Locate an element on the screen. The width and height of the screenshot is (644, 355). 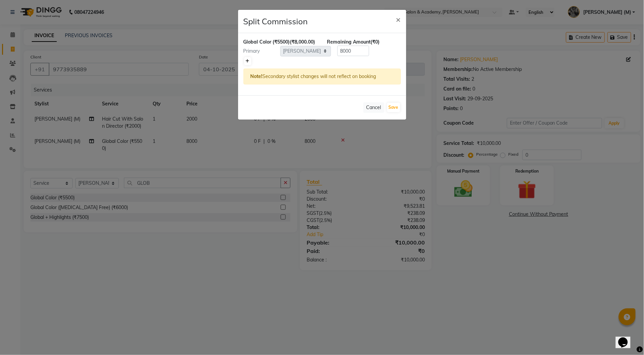
span: (₹0) is located at coordinates (375, 42).